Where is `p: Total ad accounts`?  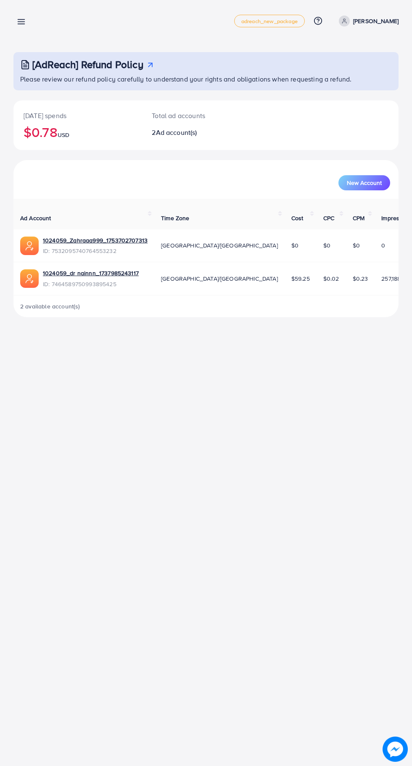
p: Total ad accounts is located at coordinates (189, 116).